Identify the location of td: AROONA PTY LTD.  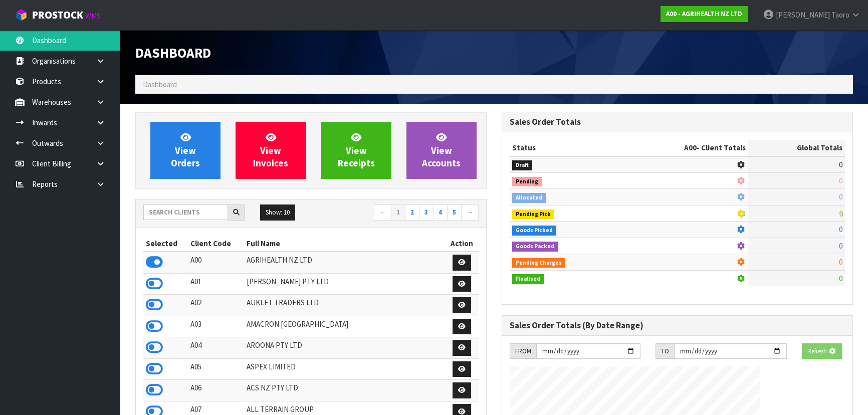
(344, 348).